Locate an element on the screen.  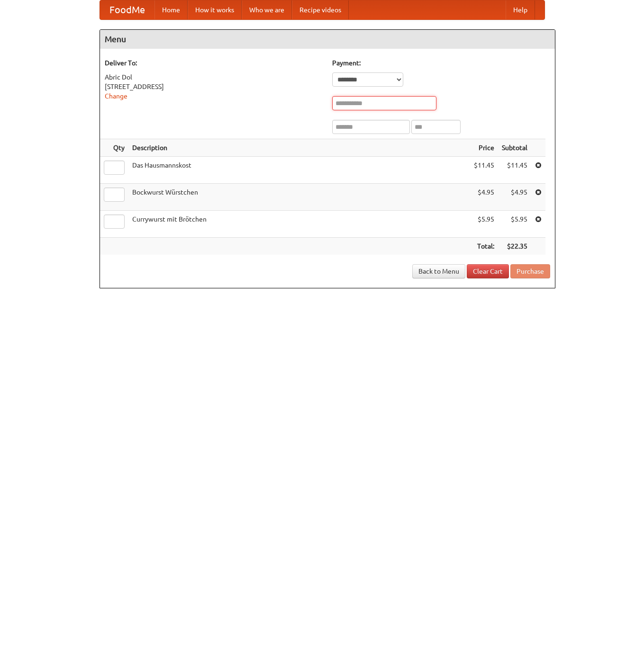
th: Subtotal is located at coordinates (515, 148).